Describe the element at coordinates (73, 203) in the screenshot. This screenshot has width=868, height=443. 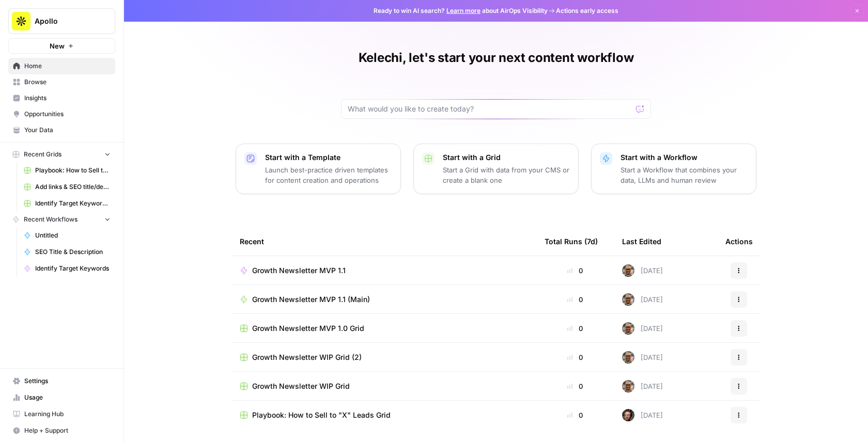
I see `span: Identify Target Keywords Grid (1) - testing` at that location.